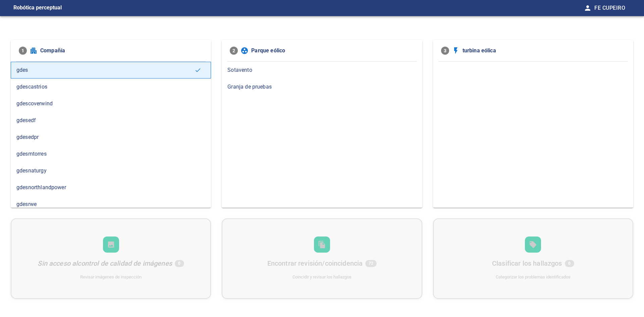  What do you see at coordinates (445, 51) in the screenshot?
I see `font: 3` at bounding box center [445, 51].